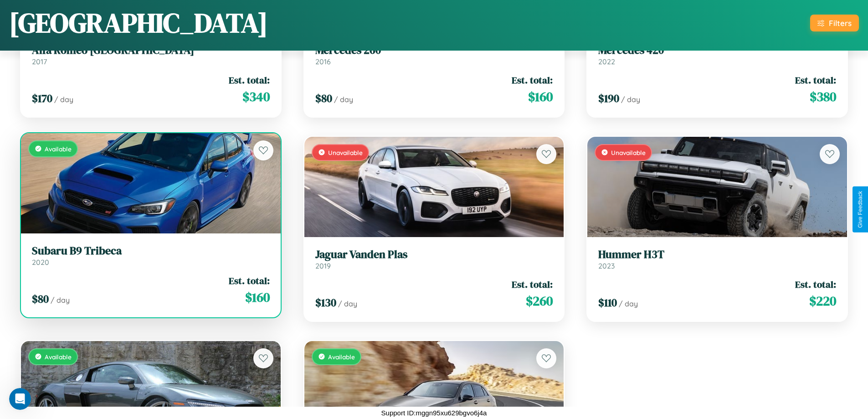 Image resolution: width=868 pixels, height=419 pixels. What do you see at coordinates (434, 54) in the screenshot?
I see `a: Mercedes 2602016` at bounding box center [434, 54].